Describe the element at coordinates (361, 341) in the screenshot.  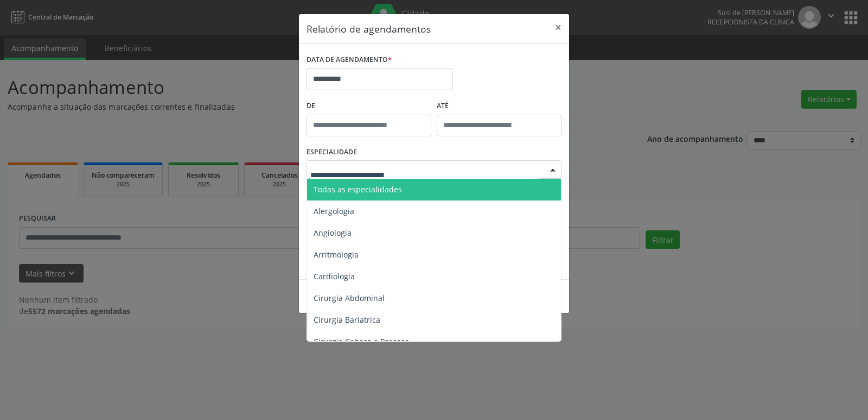
I see `span: Cirurgia Cabeça e Pescoço` at that location.